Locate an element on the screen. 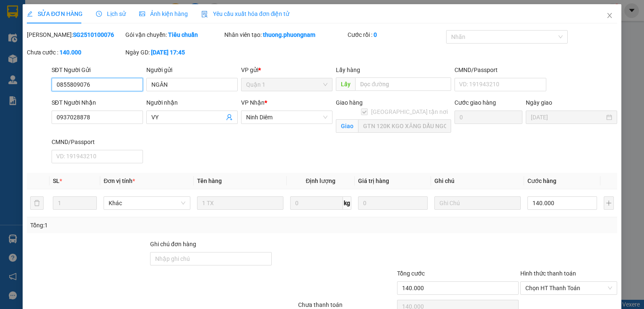  div: Nhân viên tạo: is located at coordinates (285, 35).